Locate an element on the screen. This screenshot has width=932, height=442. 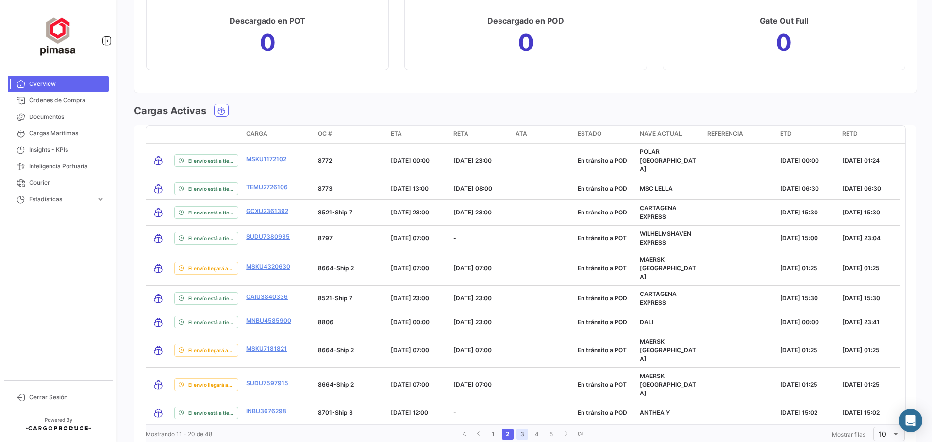
a: SUDU7380935 is located at coordinates (268, 237).